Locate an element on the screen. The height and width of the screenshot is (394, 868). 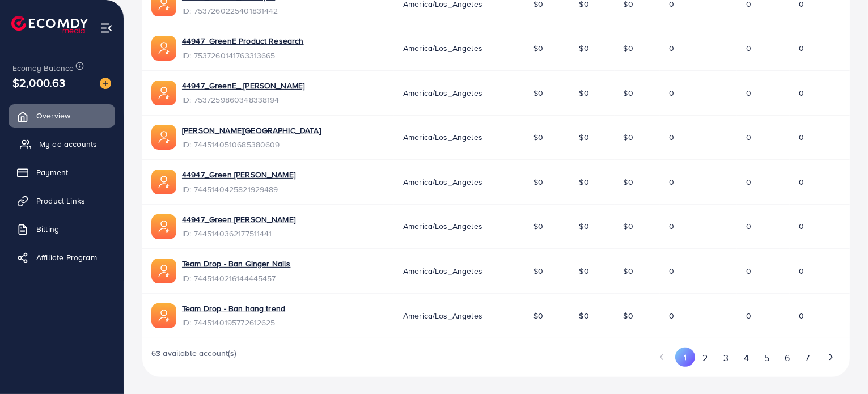
span: Payment is located at coordinates (52, 172).